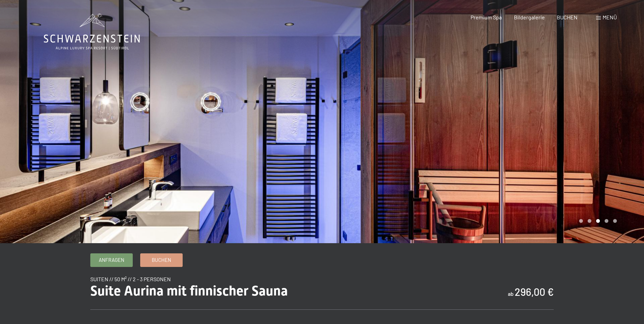  I want to click on span: ab, so click(511, 293).